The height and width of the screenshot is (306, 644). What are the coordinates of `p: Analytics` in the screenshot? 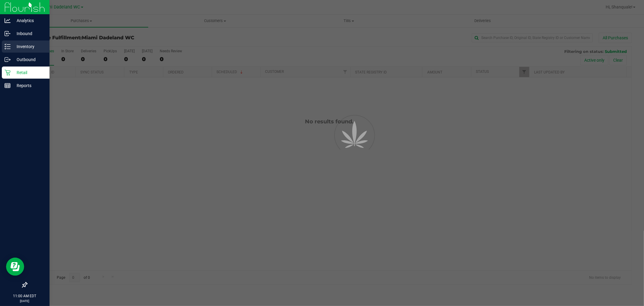 It's located at (29, 20).